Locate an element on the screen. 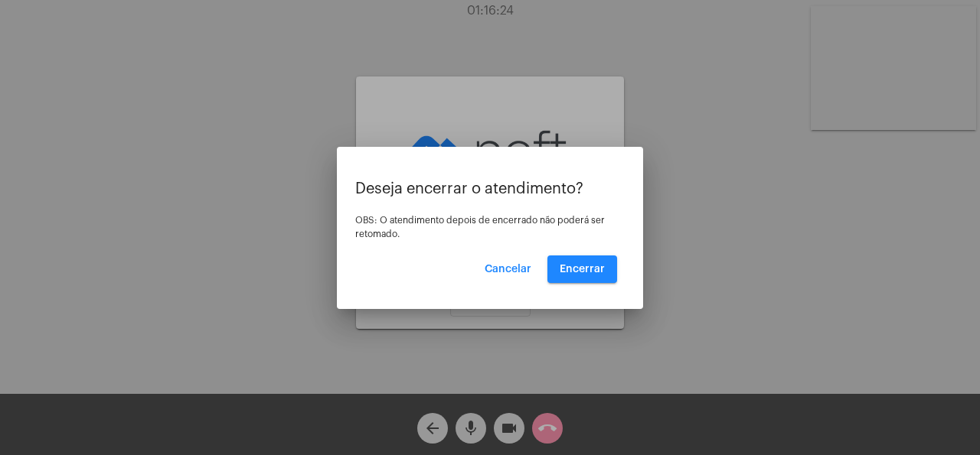  span: Encerrar is located at coordinates (582, 269).